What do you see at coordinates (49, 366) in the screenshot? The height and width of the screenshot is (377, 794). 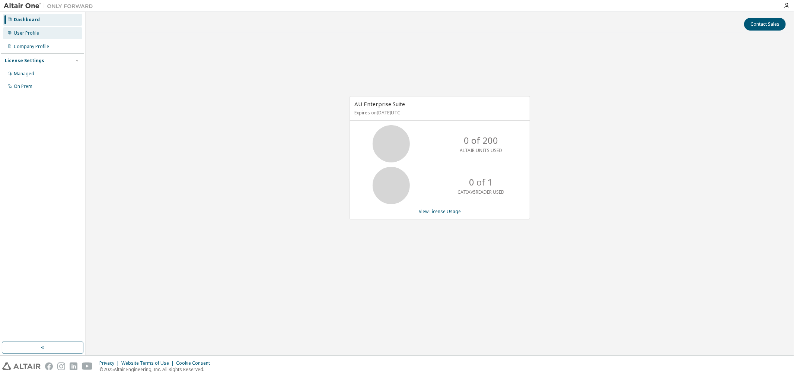 I see `img: facebook.svg` at bounding box center [49, 366].